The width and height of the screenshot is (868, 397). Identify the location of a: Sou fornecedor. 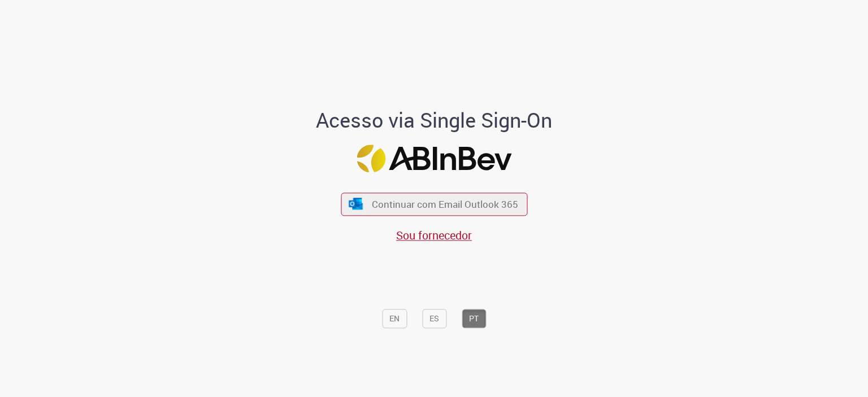
(434, 234).